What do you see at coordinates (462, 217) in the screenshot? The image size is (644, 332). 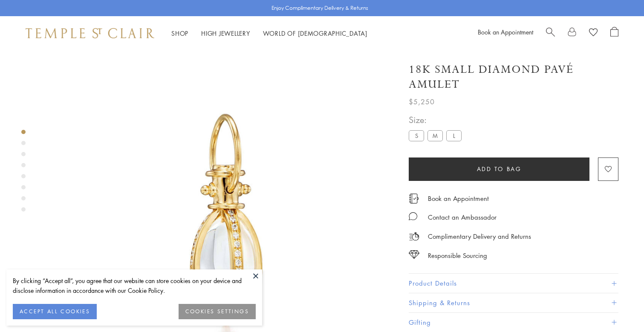 I see `div: Contact an Ambassador` at bounding box center [462, 217].